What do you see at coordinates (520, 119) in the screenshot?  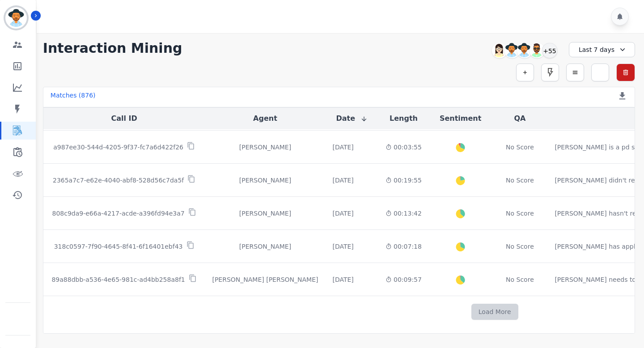 I see `button: QA` at bounding box center [520, 119].